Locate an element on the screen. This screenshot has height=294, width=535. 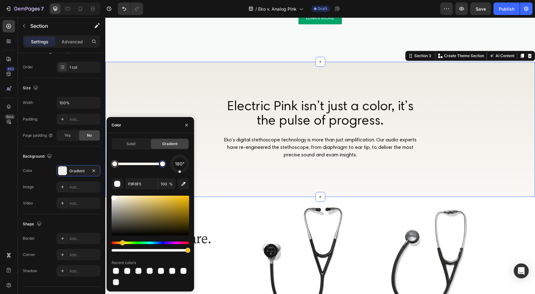
div: Shape is located at coordinates (33, 224).